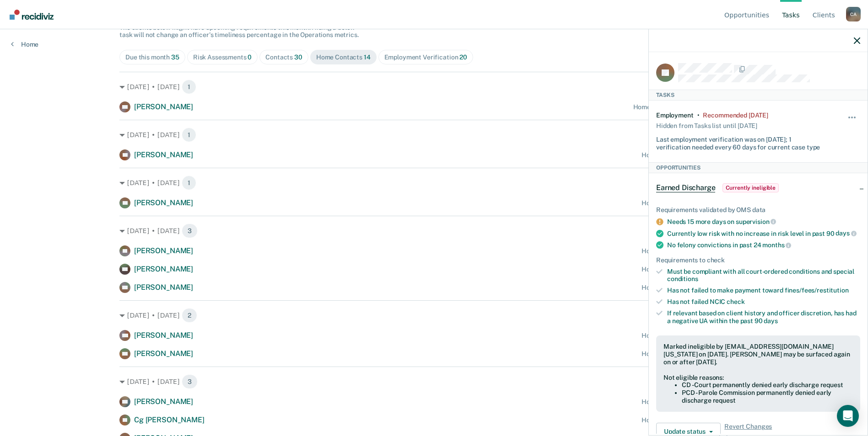 This screenshot has width=868, height=436. What do you see at coordinates (764, 222) in the screenshot?
I see `div: Needs 15 more days on supervision` at bounding box center [764, 222].